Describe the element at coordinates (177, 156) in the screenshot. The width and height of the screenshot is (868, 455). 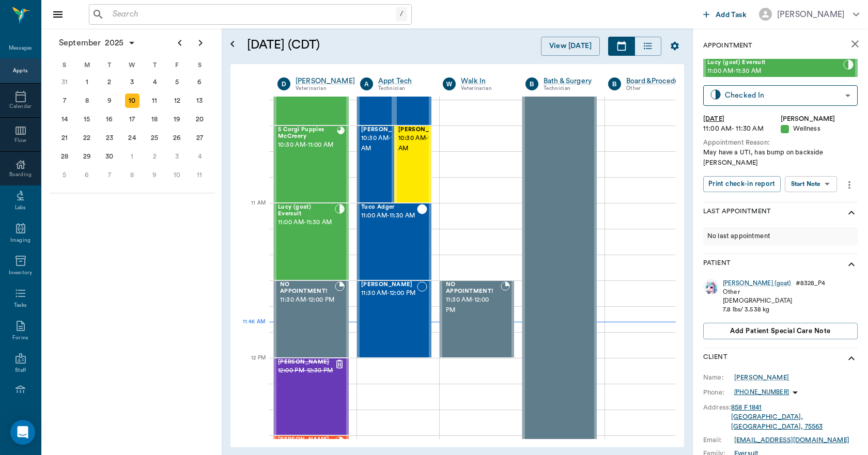
I see `div: Friday, October 3, 2025` at that location.